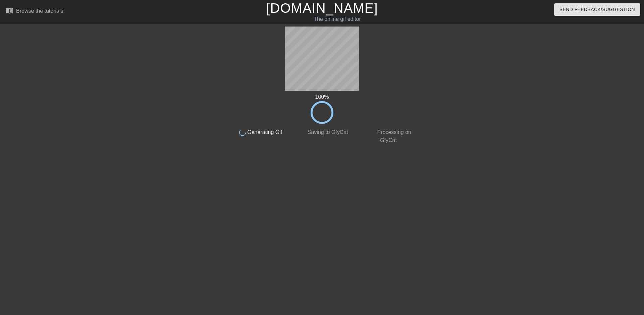 This screenshot has height=315, width=644. I want to click on span: menu_book, so click(10, 11).